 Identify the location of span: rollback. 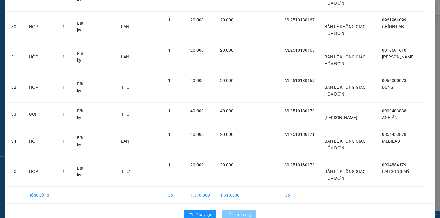
(191, 215).